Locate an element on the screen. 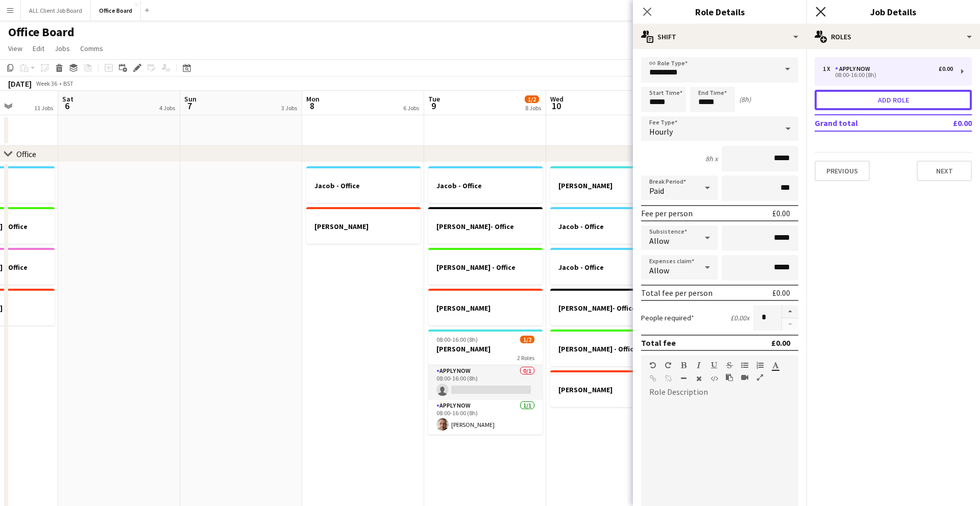 The image size is (980, 506). button: Strikethrough is located at coordinates (729, 365).